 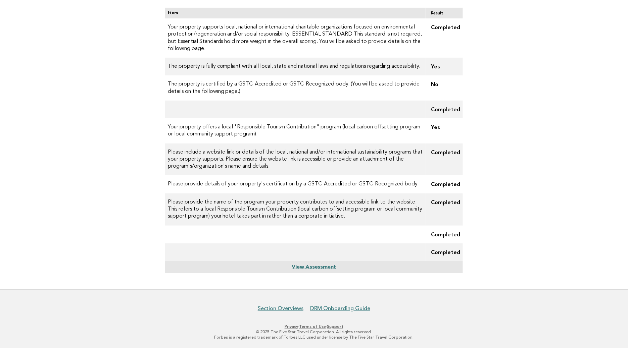 What do you see at coordinates (295, 38) in the screenshot?
I see `td: Your property supports local, national or international charitable organizations focused on envir...` at bounding box center [295, 38].